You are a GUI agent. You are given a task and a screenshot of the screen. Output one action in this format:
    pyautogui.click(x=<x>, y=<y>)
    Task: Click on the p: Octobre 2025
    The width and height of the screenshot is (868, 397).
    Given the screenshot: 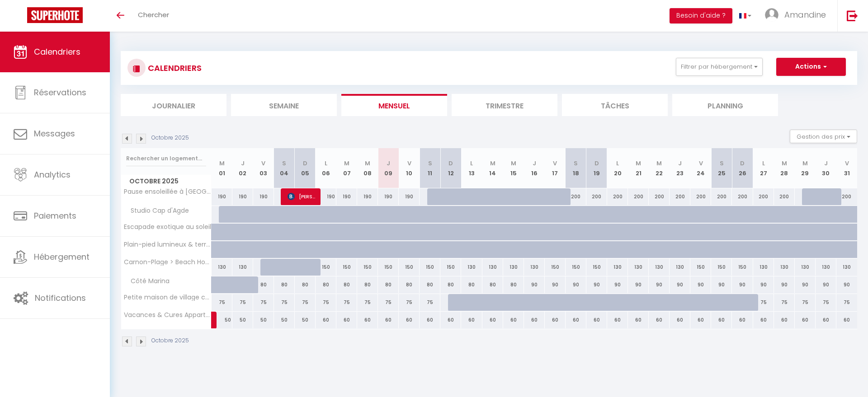 What is the action you would take?
    pyautogui.click(x=170, y=341)
    